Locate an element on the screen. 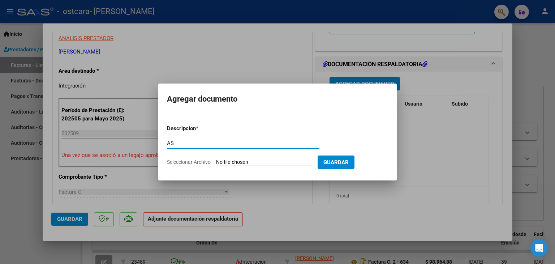 The width and height of the screenshot is (555, 264). div: Open Intercom Messenger is located at coordinates (539, 248).